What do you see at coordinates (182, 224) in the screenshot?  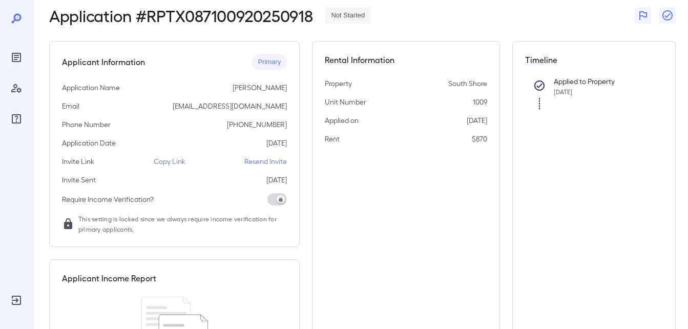 I see `span: This setting is locked since we always require income verification for primary applicants.` at bounding box center [182, 224].